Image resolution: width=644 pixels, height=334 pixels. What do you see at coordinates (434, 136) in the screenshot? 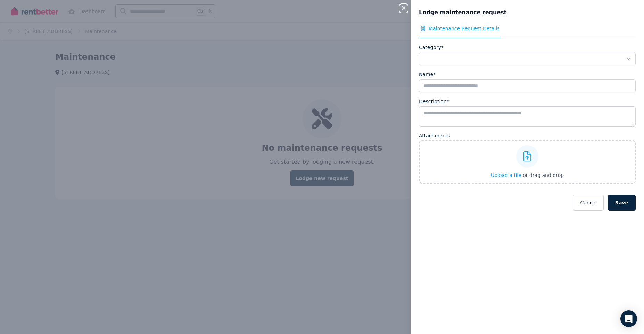
I see `label: Attachments` at bounding box center [434, 136].